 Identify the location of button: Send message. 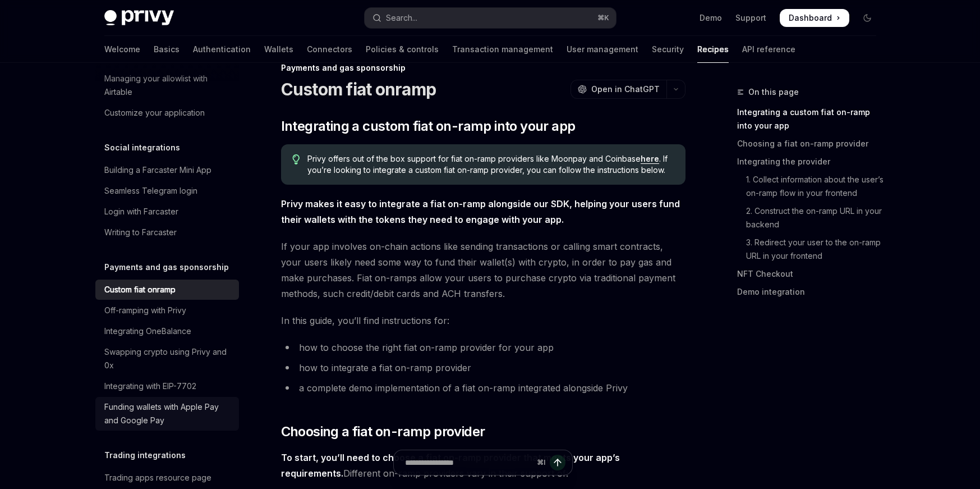
(558, 462).